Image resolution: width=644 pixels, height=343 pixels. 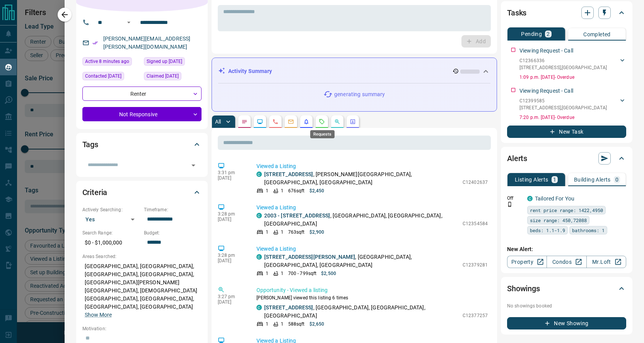 What do you see at coordinates (337, 121) in the screenshot?
I see `svg: Opportunities` at bounding box center [337, 121].